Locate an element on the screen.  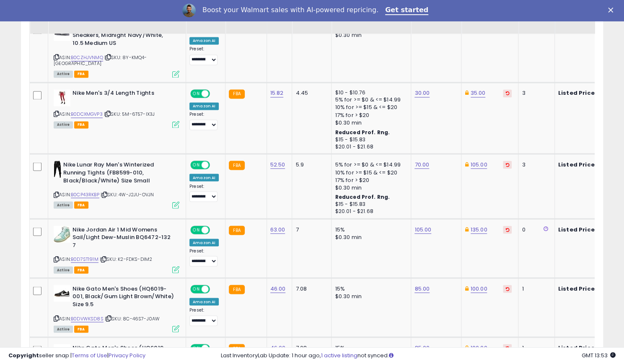
img: 41CnjRxzjYL._SL40_.jpg is located at coordinates (62, 234).